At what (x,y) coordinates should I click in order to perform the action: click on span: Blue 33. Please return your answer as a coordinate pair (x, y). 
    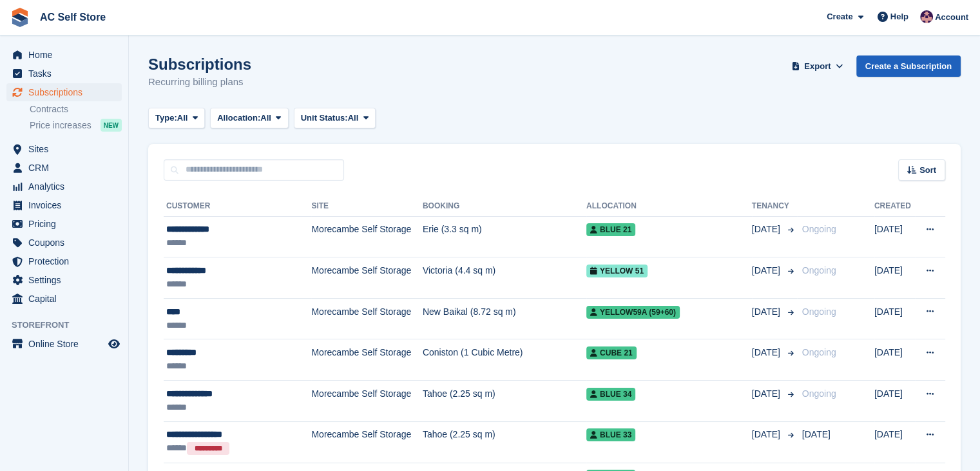
    Looking at the image, I should click on (611, 435).